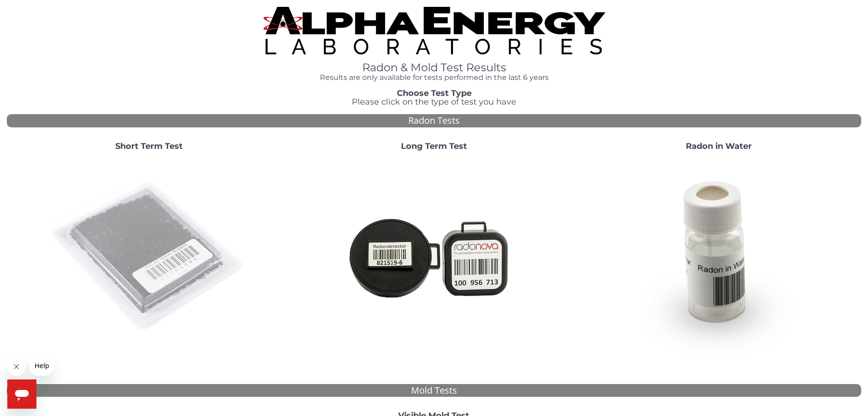 The height and width of the screenshot is (416, 868). Describe the element at coordinates (149, 256) in the screenshot. I see `img: ShortTerm.jpg` at that location.